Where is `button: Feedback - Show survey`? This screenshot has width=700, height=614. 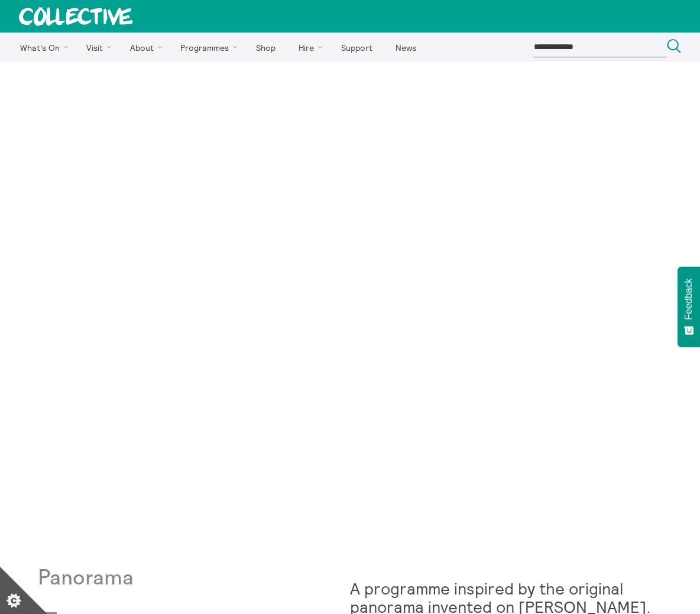
button: Feedback - Show survey is located at coordinates (689, 307).